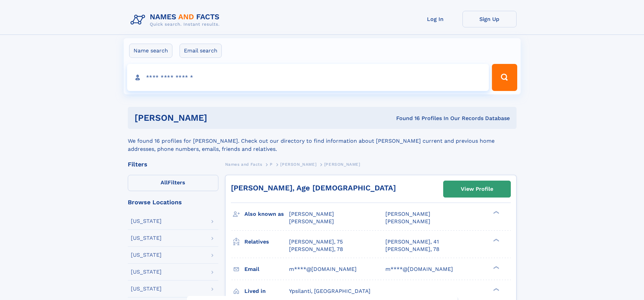  I want to click on label: Email search, so click(201, 51).